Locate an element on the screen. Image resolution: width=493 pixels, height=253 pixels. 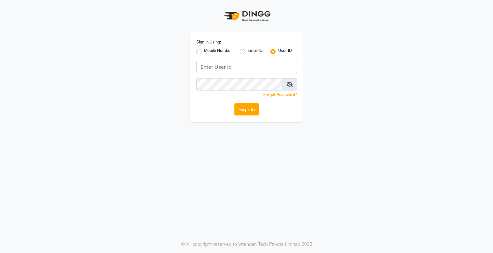
label: Sign In Using: is located at coordinates (209, 42).